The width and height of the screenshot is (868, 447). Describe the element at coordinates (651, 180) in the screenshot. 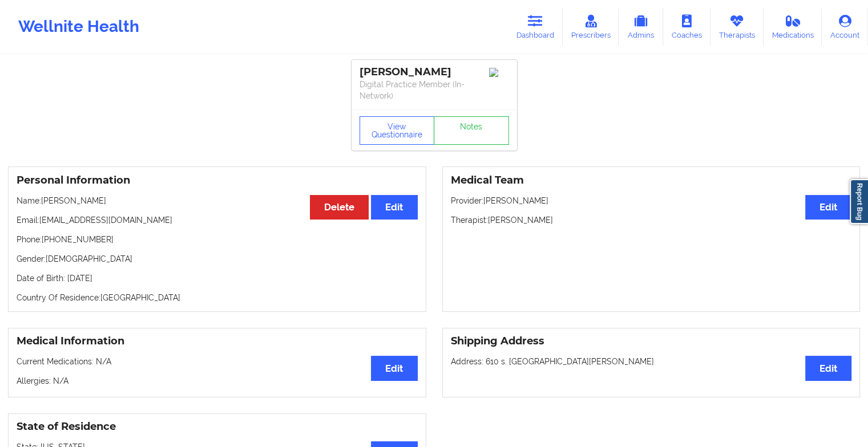

I see `h3: Medical Team` at that location.